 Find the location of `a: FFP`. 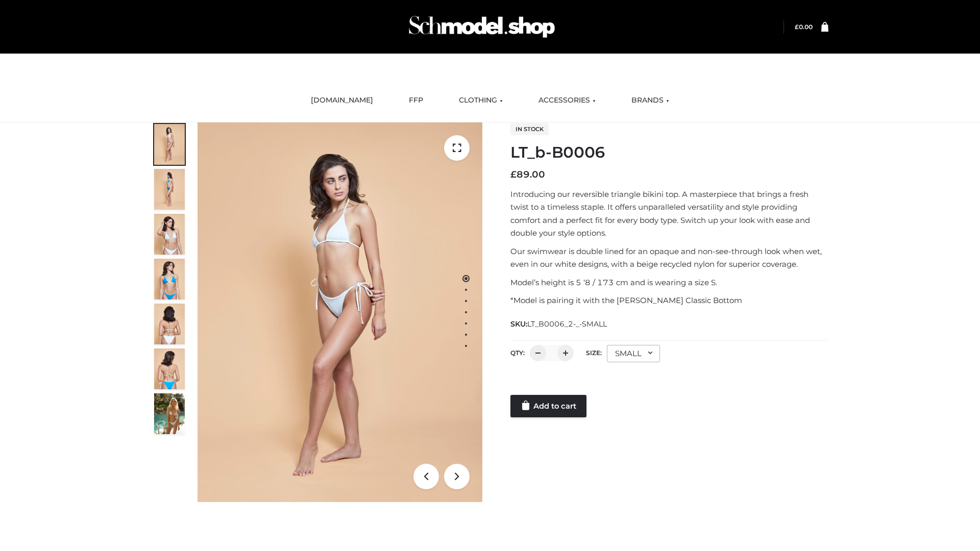

a: FFP is located at coordinates (416, 100).